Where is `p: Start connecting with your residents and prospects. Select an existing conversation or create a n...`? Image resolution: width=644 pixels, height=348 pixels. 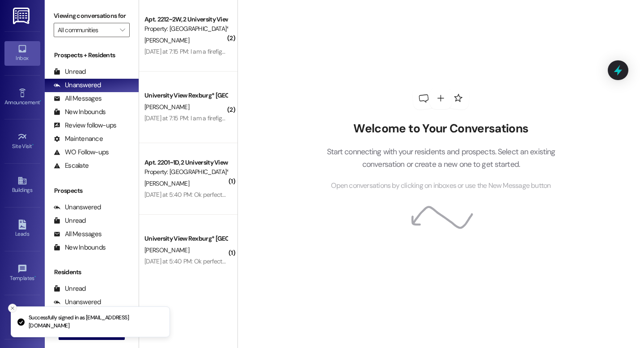
p: Start connecting with your residents and prospects. Select an existing conversation or create a n... is located at coordinates (441, 158).